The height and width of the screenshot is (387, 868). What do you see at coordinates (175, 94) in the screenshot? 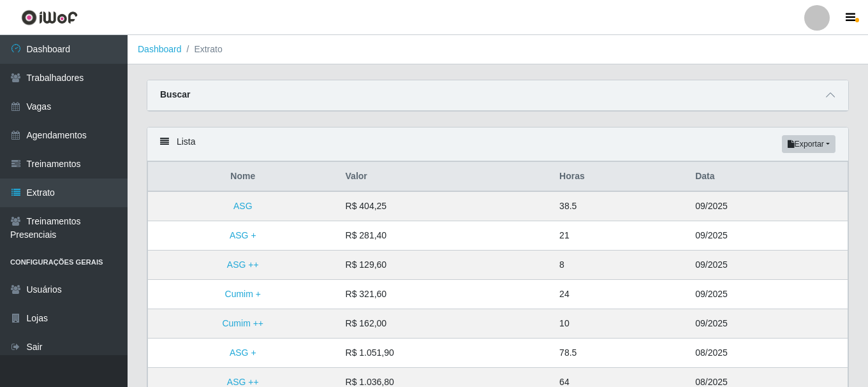
I see `strong: Buscar` at bounding box center [175, 94].